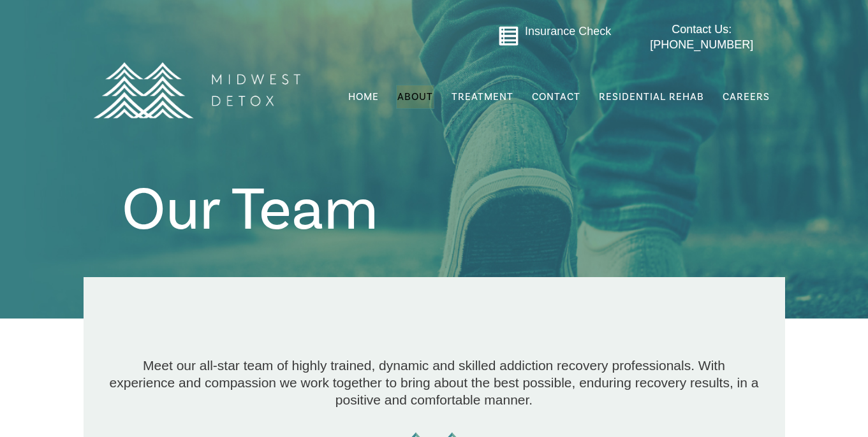 Image resolution: width=868 pixels, height=437 pixels. What do you see at coordinates (415, 97) in the screenshot?
I see `span: About` at bounding box center [415, 97].